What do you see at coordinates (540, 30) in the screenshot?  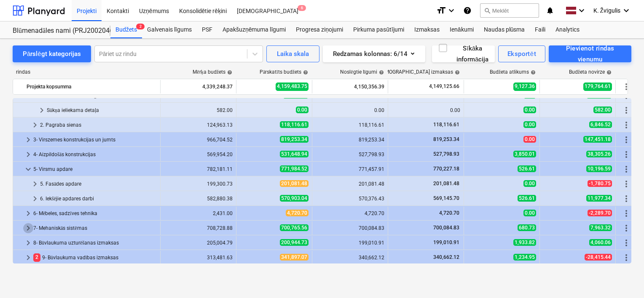 I see `a: Faili` at bounding box center [540, 30].